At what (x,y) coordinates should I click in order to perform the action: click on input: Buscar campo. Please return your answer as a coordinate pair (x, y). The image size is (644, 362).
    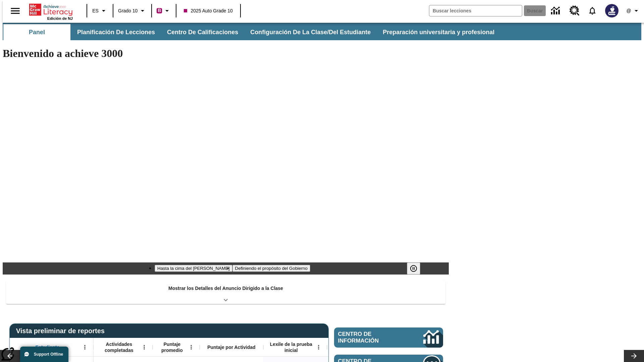
    Looking at the image, I should click on (476, 11).